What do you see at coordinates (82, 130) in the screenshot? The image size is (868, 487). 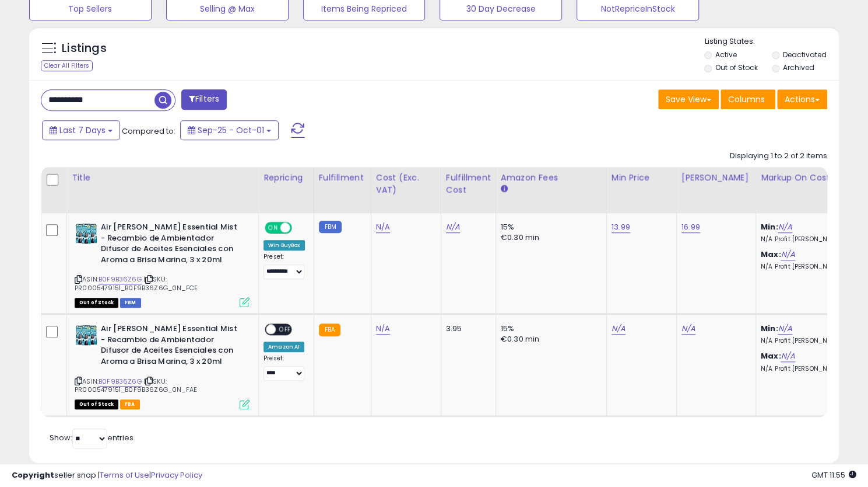 I see `span: Last 7 Days` at bounding box center [82, 130].